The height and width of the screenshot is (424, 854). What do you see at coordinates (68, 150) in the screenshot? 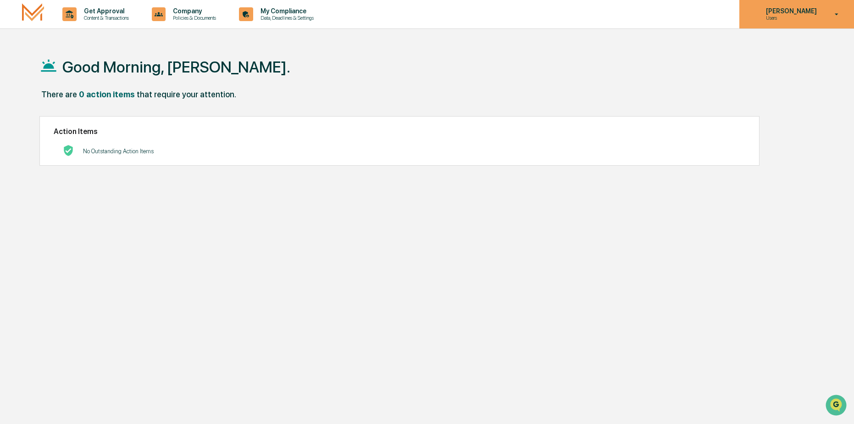
I see `img: No Actions logo` at bounding box center [68, 150].